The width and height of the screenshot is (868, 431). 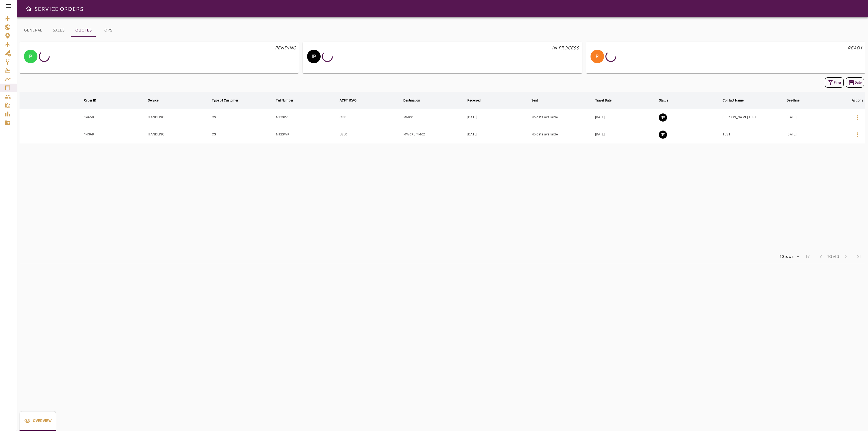 I want to click on span: Last Page, so click(x=859, y=257).